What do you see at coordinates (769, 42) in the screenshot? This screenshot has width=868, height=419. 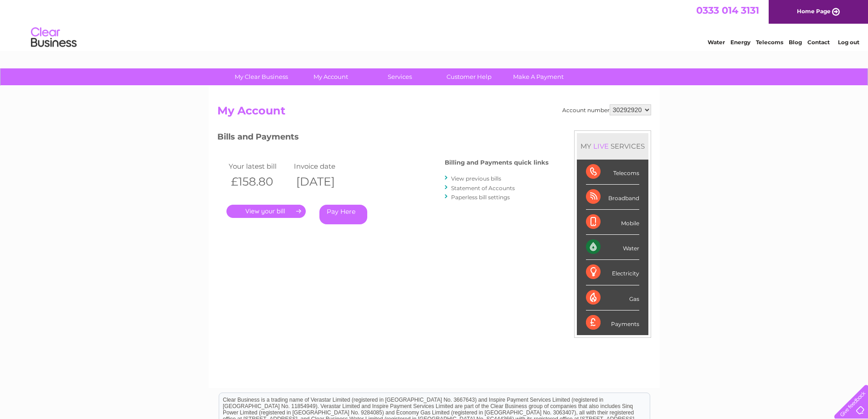 I see `a: Telecoms` at bounding box center [769, 42].